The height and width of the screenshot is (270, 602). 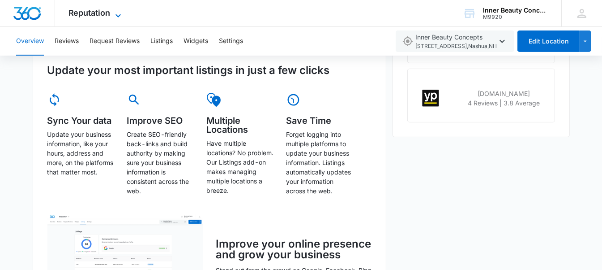 What do you see at coordinates (320, 120) in the screenshot?
I see `h5: Save Time` at bounding box center [320, 120].